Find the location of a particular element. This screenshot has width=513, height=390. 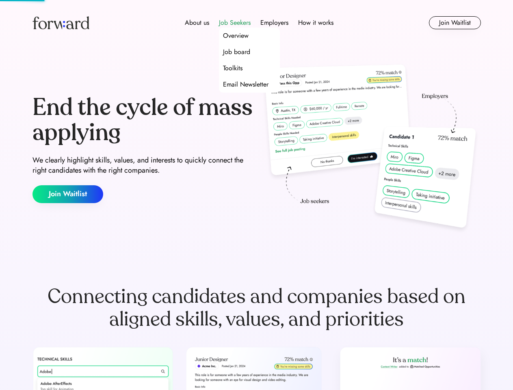

div: About us is located at coordinates (197, 23).